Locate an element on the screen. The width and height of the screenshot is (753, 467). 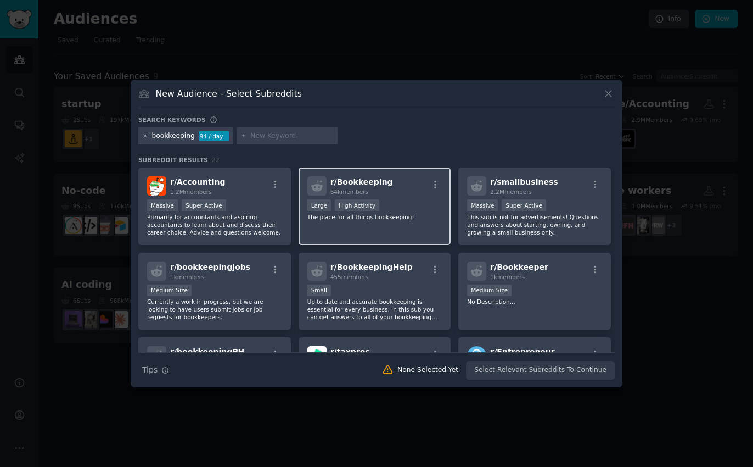
div: Small is located at coordinates (319, 290).